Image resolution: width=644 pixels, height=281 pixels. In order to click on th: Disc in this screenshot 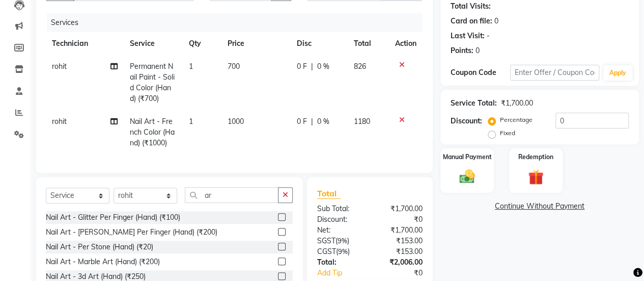, I will do `click(319, 43)`.